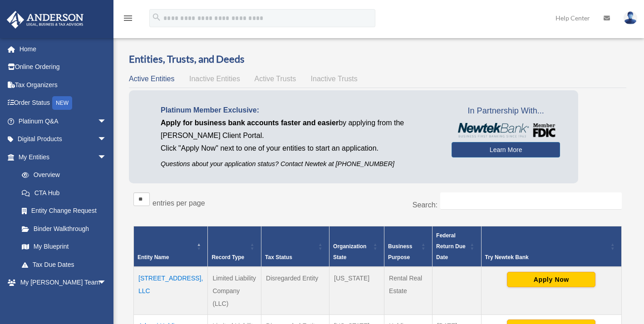  I want to click on span: Apply for business bank accounts faster and easier, so click(249, 123).